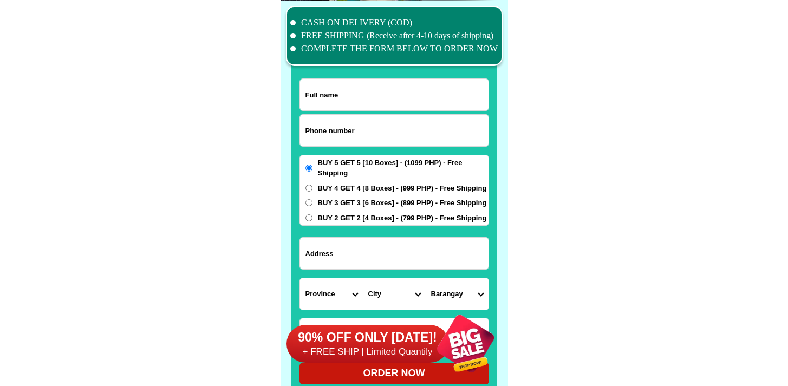 This screenshot has width=788, height=386. I want to click on input: BUY 3 GET 3 [6 Boxes] - (899 PHP) - Free Shipping, so click(309, 203).